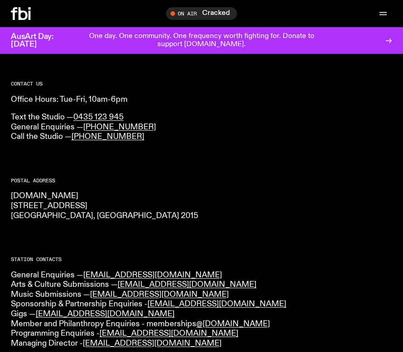 Image resolution: width=403 pixels, height=352 pixels. I want to click on h2: Postal Address, so click(201, 181).